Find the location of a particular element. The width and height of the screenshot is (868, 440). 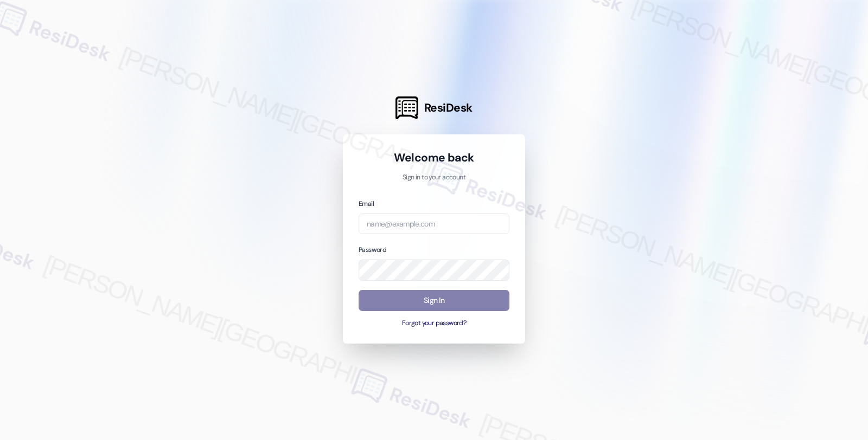

button: Forgot your password? is located at coordinates (434, 324).